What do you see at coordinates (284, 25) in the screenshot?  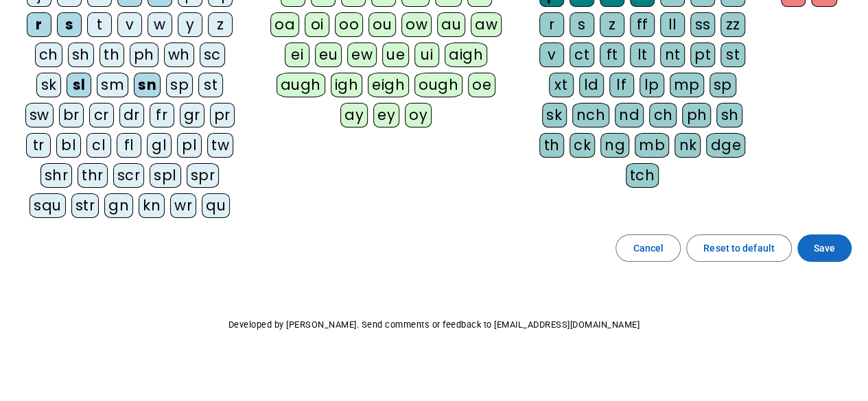 I see `div: oa` at bounding box center [284, 25].